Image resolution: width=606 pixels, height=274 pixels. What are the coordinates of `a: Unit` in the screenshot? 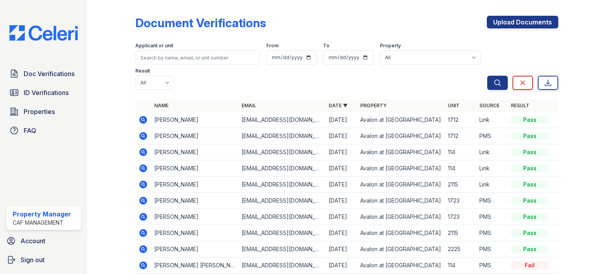 It's located at (454, 105).